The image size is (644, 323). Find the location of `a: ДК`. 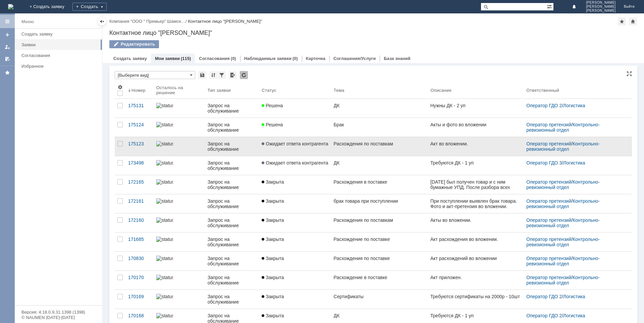

a: ДК is located at coordinates (379, 108).